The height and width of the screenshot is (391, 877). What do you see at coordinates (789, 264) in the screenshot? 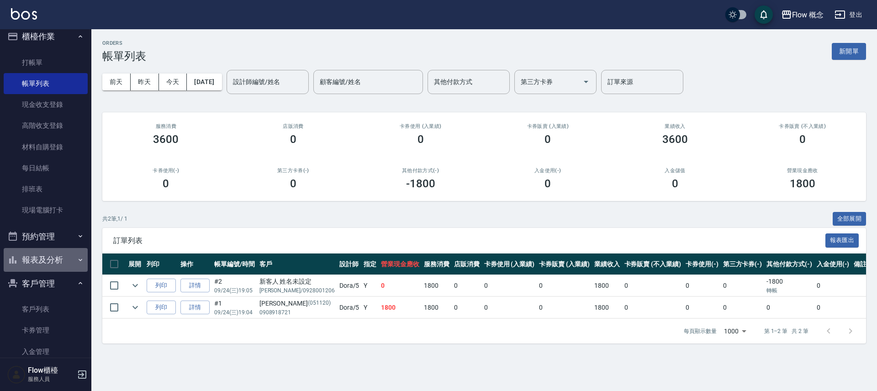
I see `th: 其他付款方式(-)` at bounding box center [789, 264].